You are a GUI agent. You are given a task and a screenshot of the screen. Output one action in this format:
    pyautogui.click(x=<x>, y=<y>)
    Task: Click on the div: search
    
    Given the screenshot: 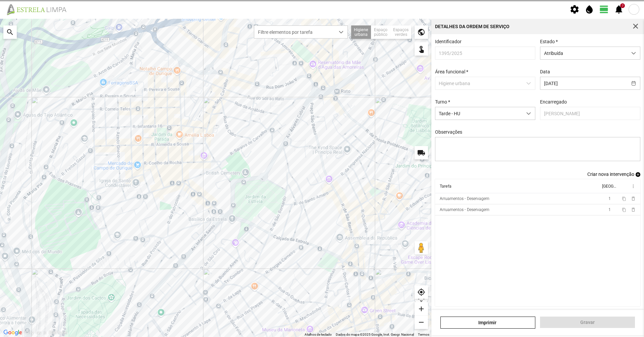 What is the action you would take?
    pyautogui.click(x=10, y=32)
    